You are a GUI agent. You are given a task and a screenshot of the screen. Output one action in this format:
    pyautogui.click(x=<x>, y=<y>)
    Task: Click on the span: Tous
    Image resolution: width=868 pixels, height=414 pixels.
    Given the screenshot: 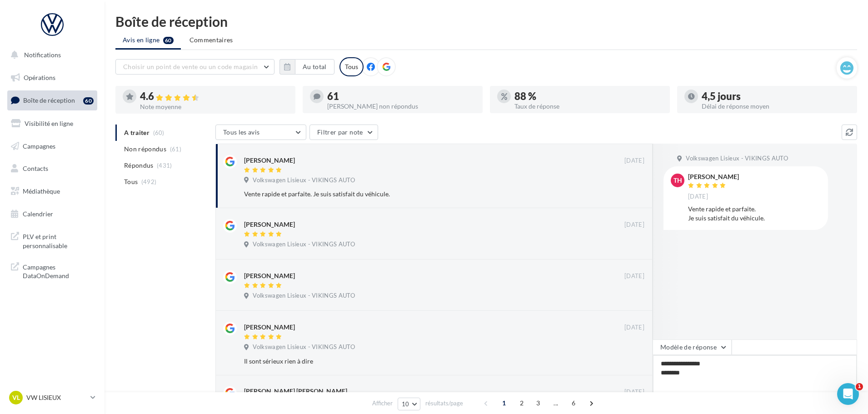 What is the action you would take?
    pyautogui.click(x=131, y=182)
    